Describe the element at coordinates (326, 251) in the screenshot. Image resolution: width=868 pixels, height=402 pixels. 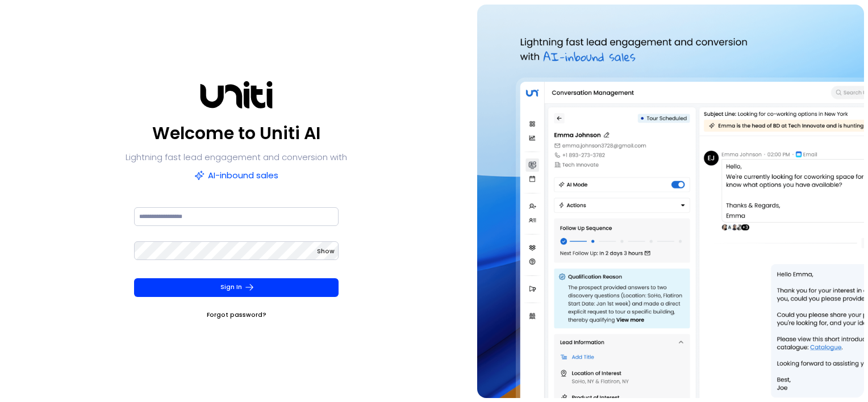
I see `button: Show` at that location.